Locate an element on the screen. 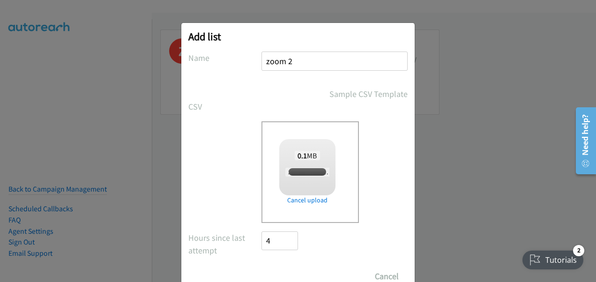 Image resolution: width=596 pixels, height=282 pixels. h2: Add list is located at coordinates (298, 37).